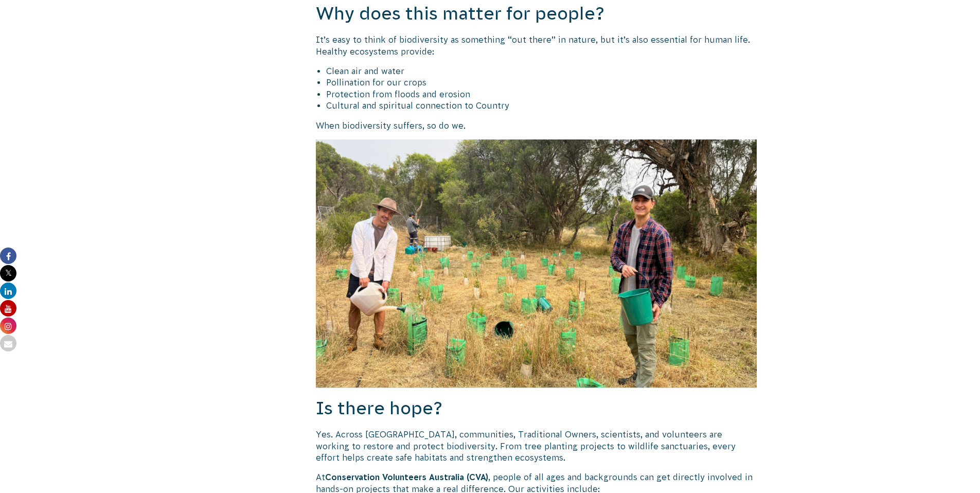 This screenshot has height=493, width=980. What do you see at coordinates (542, 106) in the screenshot?
I see `li: Cultural and spiritual connection to Country` at bounding box center [542, 106].